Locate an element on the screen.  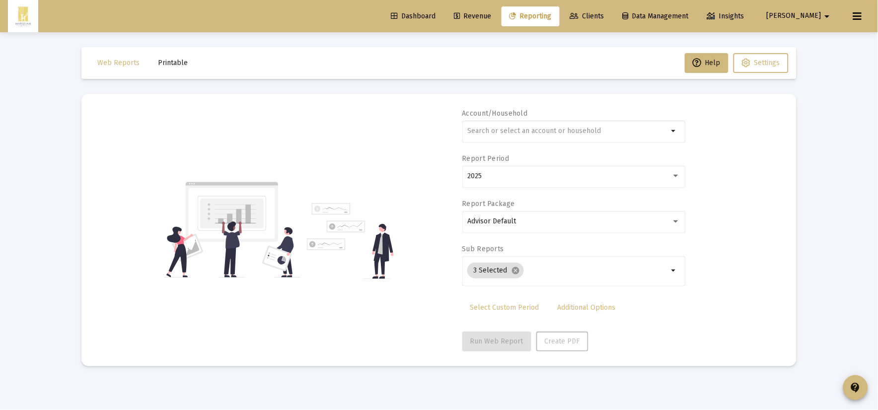
a: Insights is located at coordinates (726, 16).